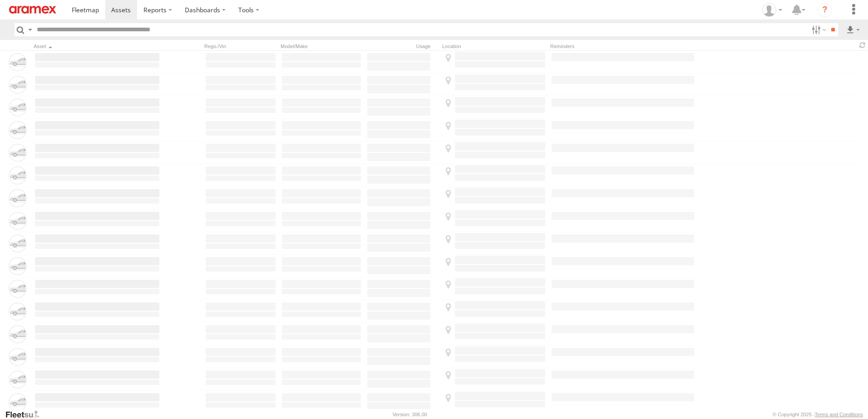 Image resolution: width=868 pixels, height=419 pixels. What do you see at coordinates (410, 415) in the screenshot?
I see `div: Version: 306.00` at bounding box center [410, 415].